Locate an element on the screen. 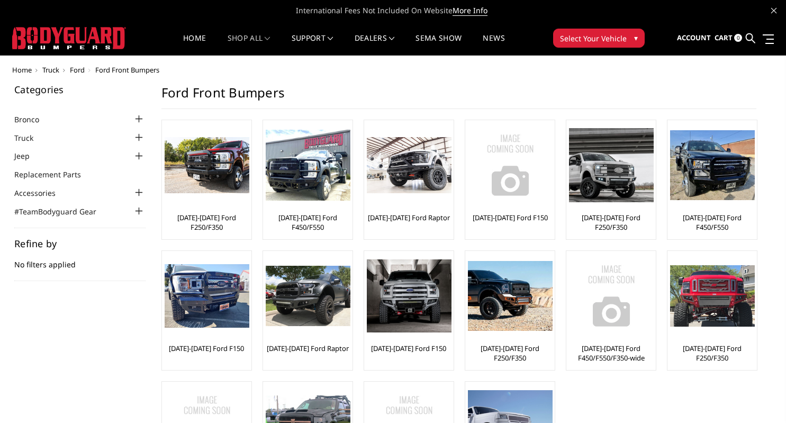 The height and width of the screenshot is (423, 786). span: Ford is located at coordinates (77, 70).